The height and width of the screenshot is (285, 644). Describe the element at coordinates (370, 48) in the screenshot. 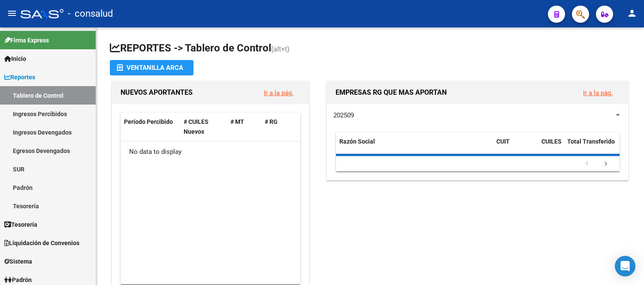

I see `h1: REPORTES -> Tablero de Control` at that location.